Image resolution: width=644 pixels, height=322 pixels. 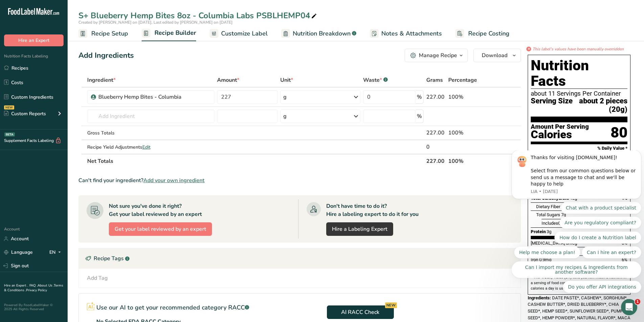 I want to click on a: Privacy Policy, so click(x=37, y=291).